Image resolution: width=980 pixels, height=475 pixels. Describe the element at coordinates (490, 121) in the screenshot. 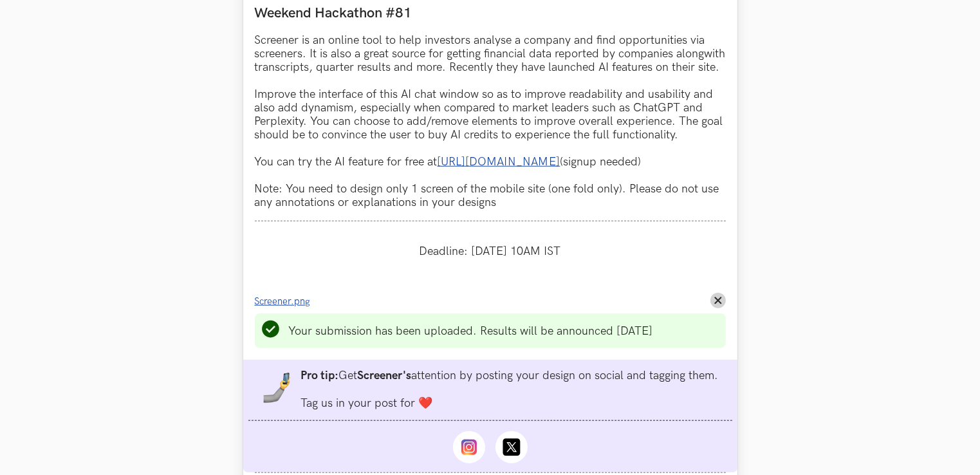

I see `p: Screener is an online tool to help investors analyse a company and find opportunities via screene...` at that location.